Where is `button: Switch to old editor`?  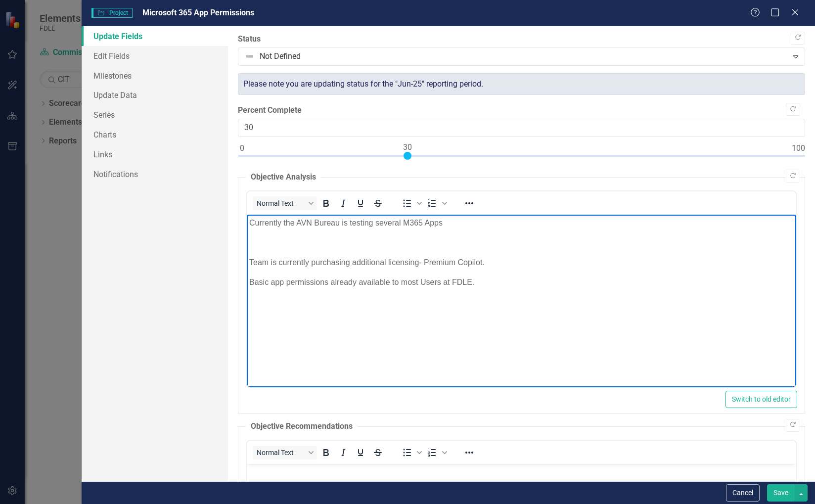
button: Switch to old editor is located at coordinates (761, 399).